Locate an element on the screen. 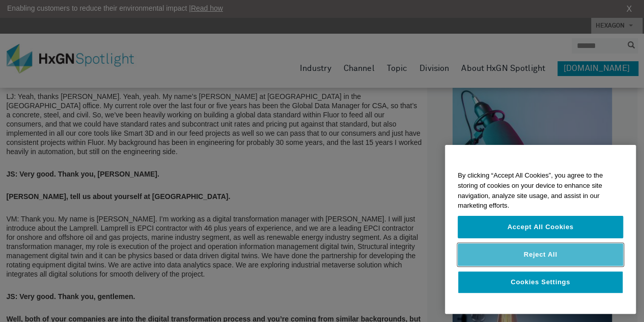  button: Reject All is located at coordinates (540, 255).